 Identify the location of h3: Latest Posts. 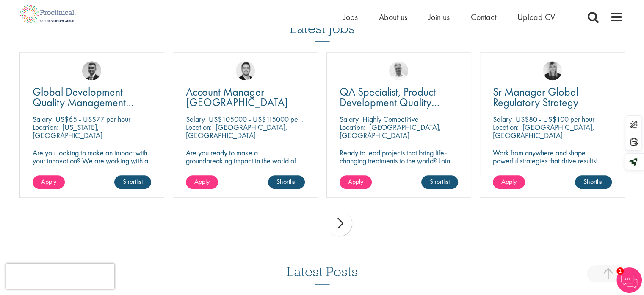
(323, 274).